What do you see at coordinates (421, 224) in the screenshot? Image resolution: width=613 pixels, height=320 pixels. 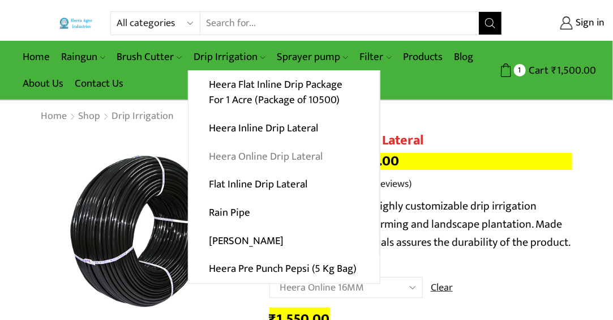 I see `p: Heera Online Drip is a highly customizable drip irrigation system, ideal for fruit farming and la...` at bounding box center [421, 224].